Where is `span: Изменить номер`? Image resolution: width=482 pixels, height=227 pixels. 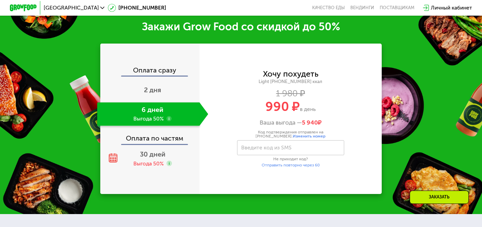
span: Изменить номер is located at coordinates (309, 136).